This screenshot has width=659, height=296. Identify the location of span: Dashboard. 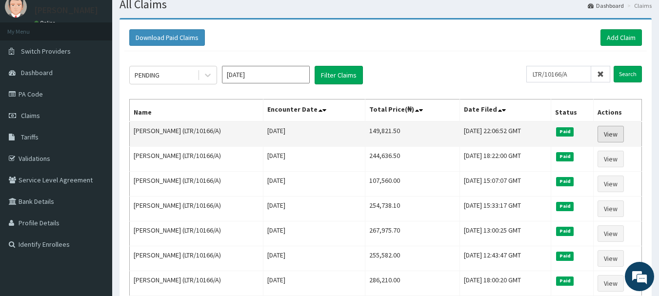
(37, 73).